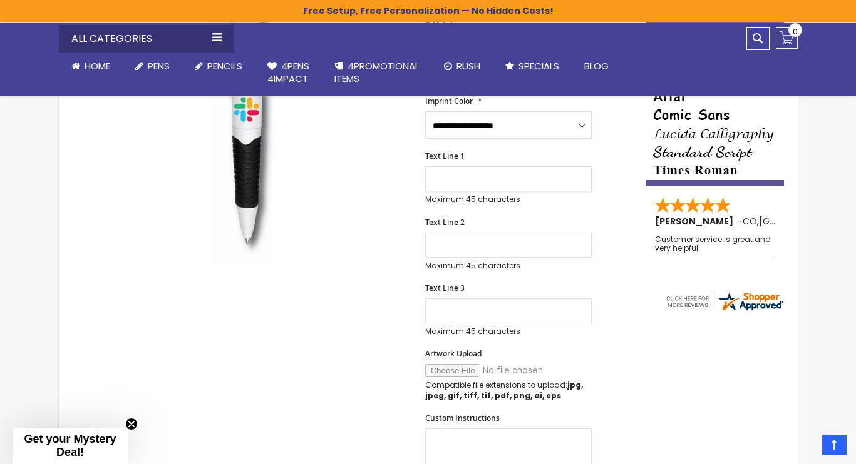  Describe the element at coordinates (596, 66) in the screenshot. I see `span: Blog` at that location.